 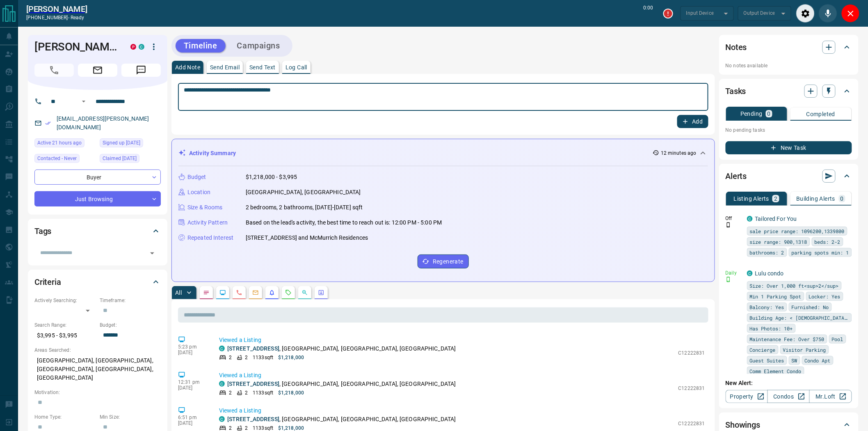 What do you see at coordinates (821, 114) in the screenshot?
I see `p: Completed` at bounding box center [821, 114].